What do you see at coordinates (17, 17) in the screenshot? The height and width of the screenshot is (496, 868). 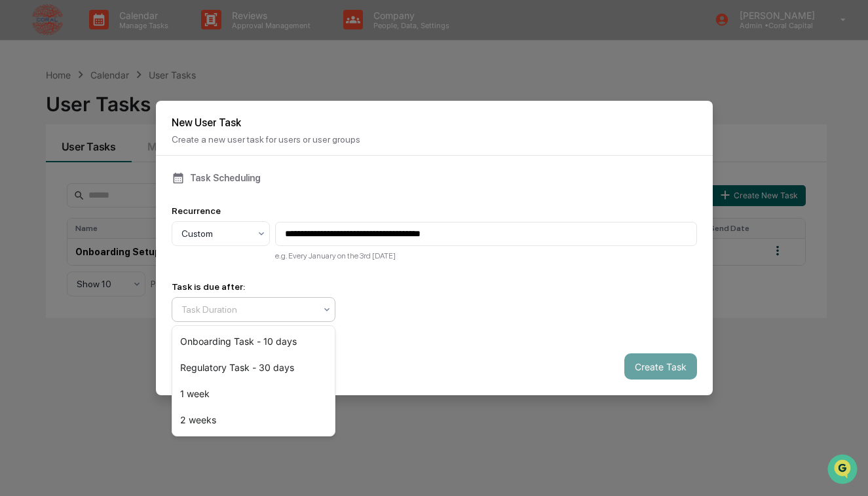 I see `img: f2157a4c-a0d3-4daa-907e-bb6f0de503a5-1751232295721` at bounding box center [17, 17].